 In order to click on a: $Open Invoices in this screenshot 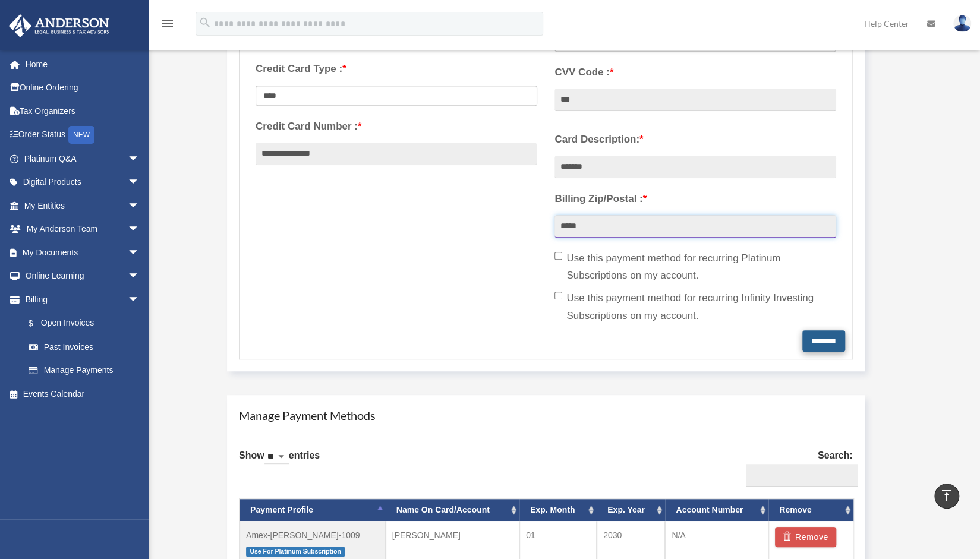, I will do `click(87, 324)`.